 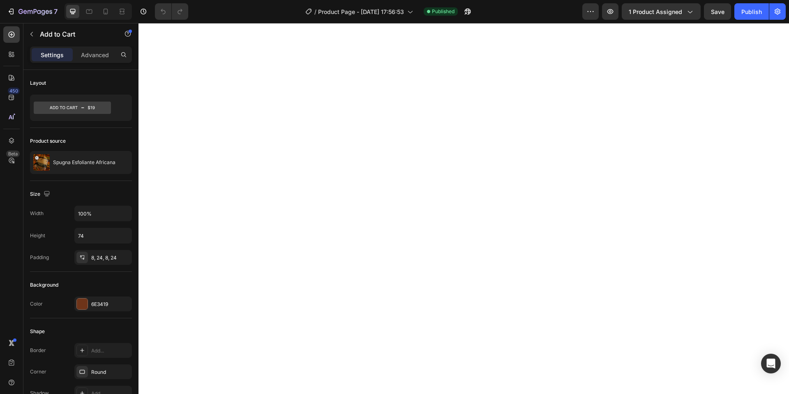 What do you see at coordinates (32, 12) in the screenshot?
I see `button: 7` at bounding box center [32, 12].